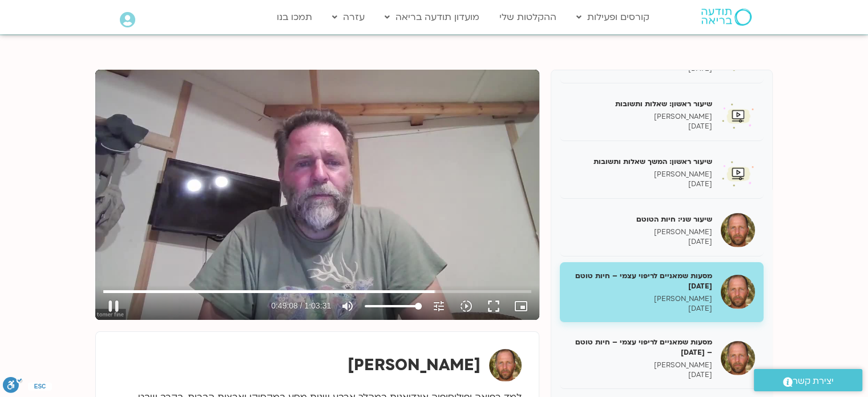 This screenshot has height=397, width=868. What do you see at coordinates (348, 17) in the screenshot?
I see `a: עזרה` at bounding box center [348, 17].